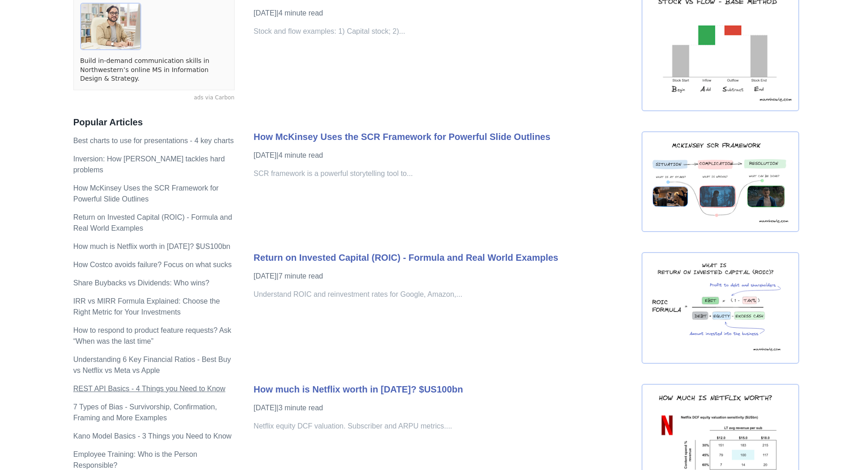 This screenshot has height=470, width=868. What do you see at coordinates (145, 412) in the screenshot?
I see `a: 7 Types of Bias - Survivorship, Confirmation, Framing and More Examples` at bounding box center [145, 412].